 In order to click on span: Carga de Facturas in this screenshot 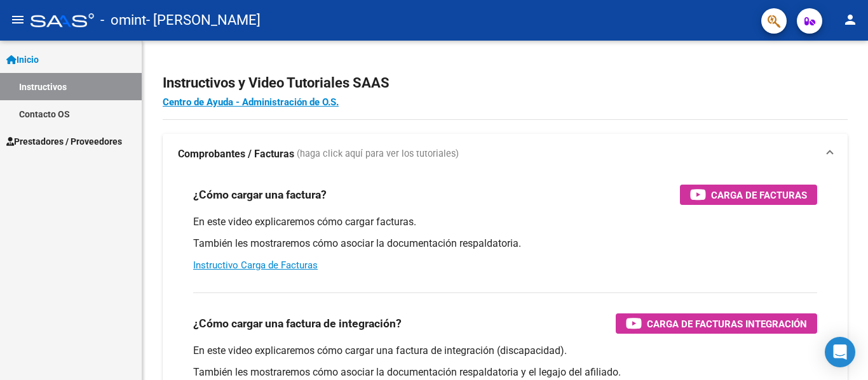, I will do `click(759, 195)`.